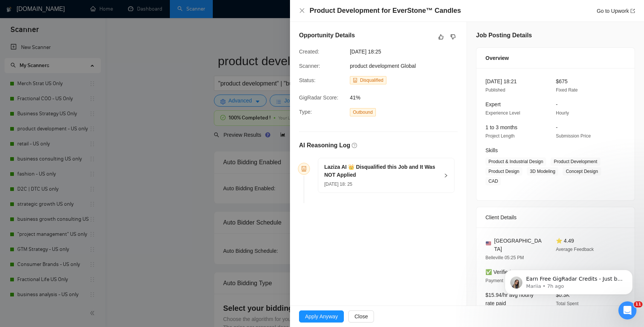 Image resolution: width=644 pixels, height=327 pixels. Describe the element at coordinates (496, 90) in the screenshot. I see `span: Published` at that location.